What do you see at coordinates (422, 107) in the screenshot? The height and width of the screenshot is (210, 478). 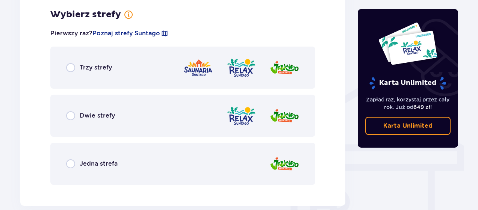 I see `span: 649 zł` at bounding box center [422, 107].